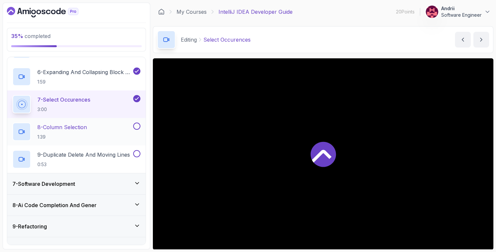 The height and width of the screenshot is (252, 496). I want to click on p: 0:53, so click(84, 165).